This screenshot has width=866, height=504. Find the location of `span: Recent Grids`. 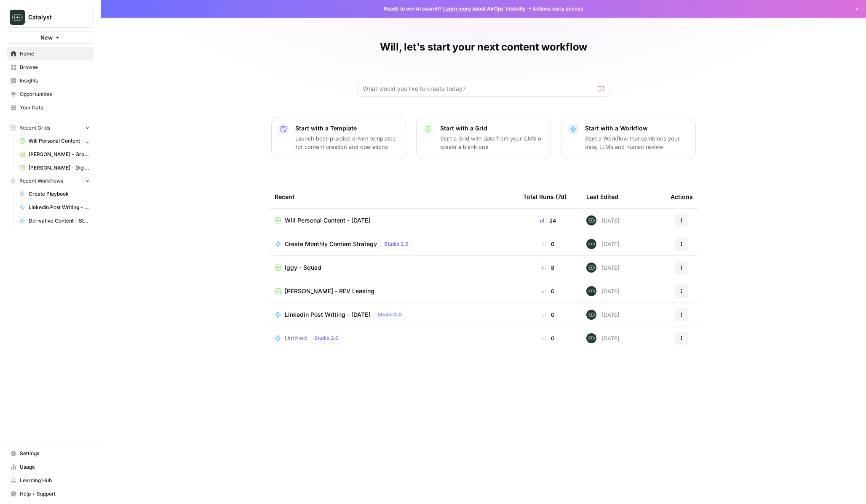

span: Recent Grids is located at coordinates (35, 128).